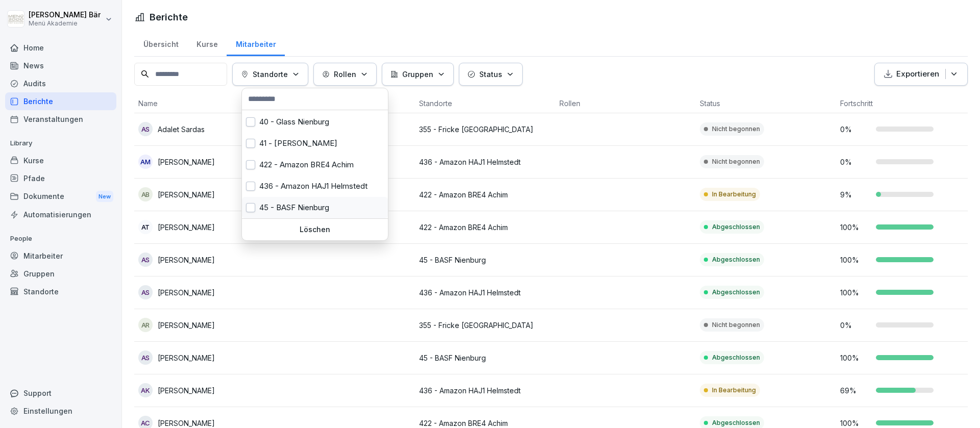  Describe the element at coordinates (315, 207) in the screenshot. I see `div: 45 - BASF Nienburg` at that location.